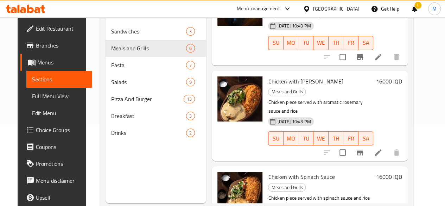  What do you see at coordinates (156, 82) in the screenshot?
I see `nav: Menu sections` at bounding box center [156, 82].